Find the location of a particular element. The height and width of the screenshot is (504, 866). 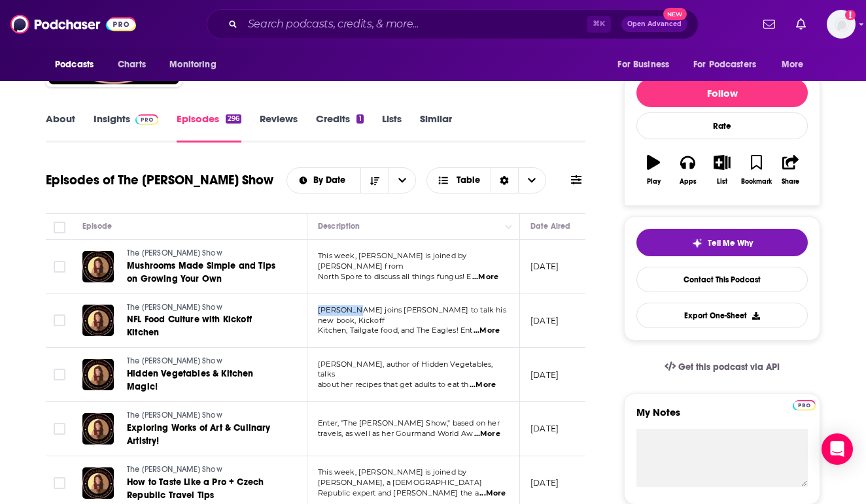

img: User Profile is located at coordinates (841, 24).